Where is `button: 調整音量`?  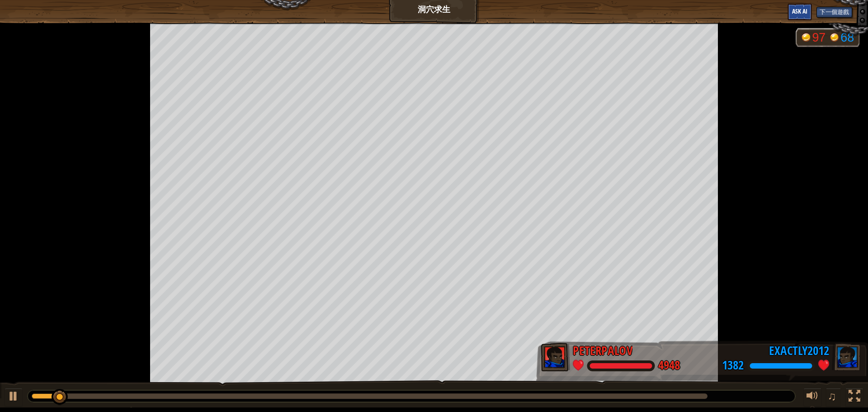 button: 調整音量 is located at coordinates (812, 397).